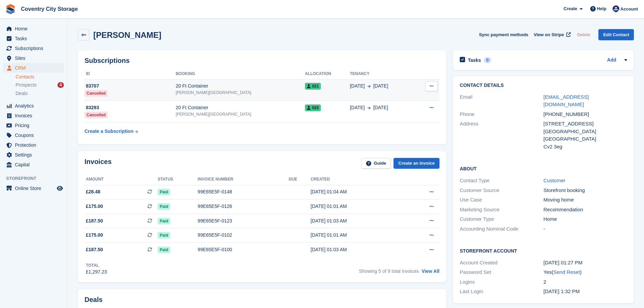 The width and height of the screenshot is (644, 308). I want to click on div: 83707, so click(130, 86).